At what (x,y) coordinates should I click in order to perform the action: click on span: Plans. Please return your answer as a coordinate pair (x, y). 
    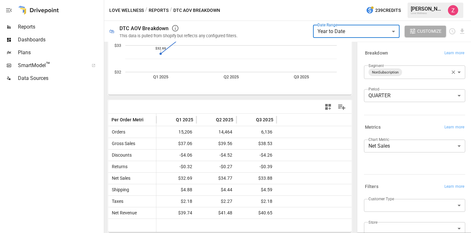
    Looking at the image, I should click on (60, 53).